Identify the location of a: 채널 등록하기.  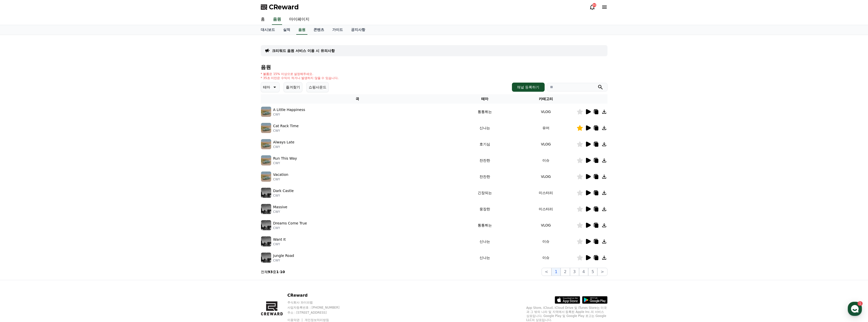
(528, 87).